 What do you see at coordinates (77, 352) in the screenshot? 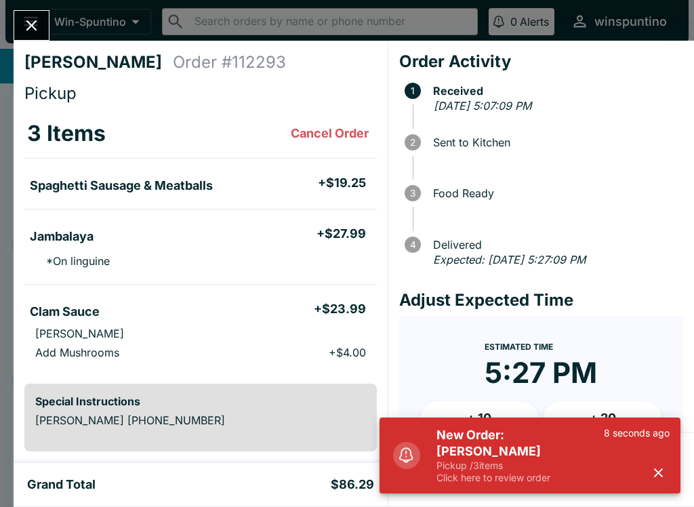
I see `p: Add Mushrooms` at bounding box center [77, 352].